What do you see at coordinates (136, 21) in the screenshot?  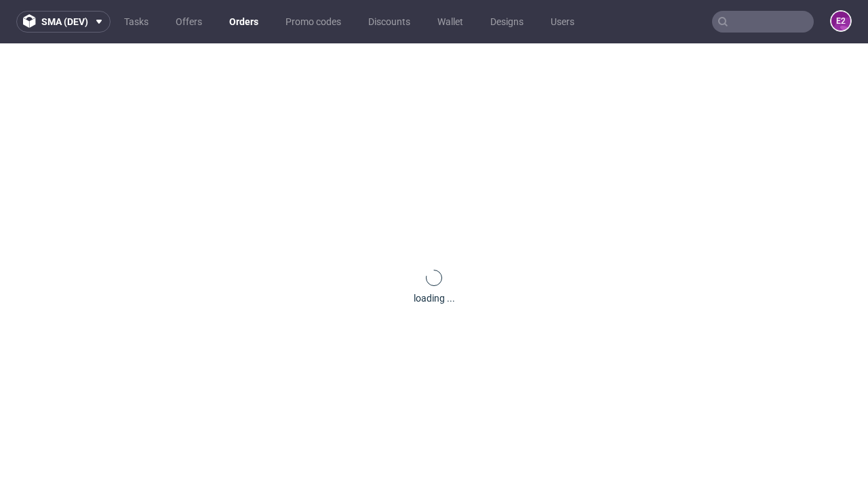 I see `a: Tasks` at bounding box center [136, 21].